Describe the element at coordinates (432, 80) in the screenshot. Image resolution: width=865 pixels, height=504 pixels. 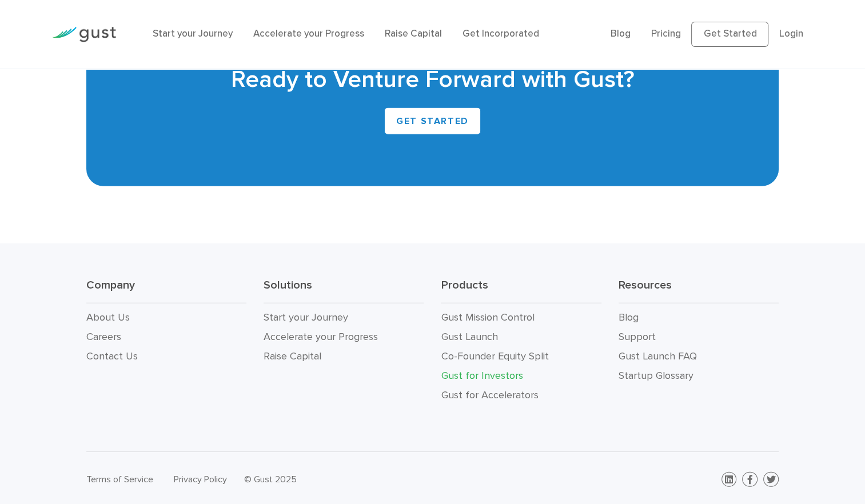
I see `h2: Ready to Venture Forward with Gust?` at that location.